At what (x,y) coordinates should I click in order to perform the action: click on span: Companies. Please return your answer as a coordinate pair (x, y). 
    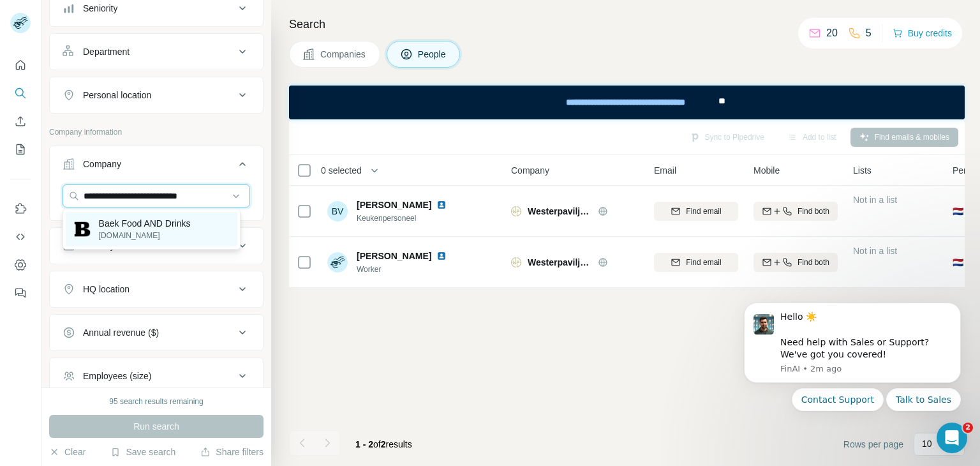
    Looking at the image, I should click on (343, 54).